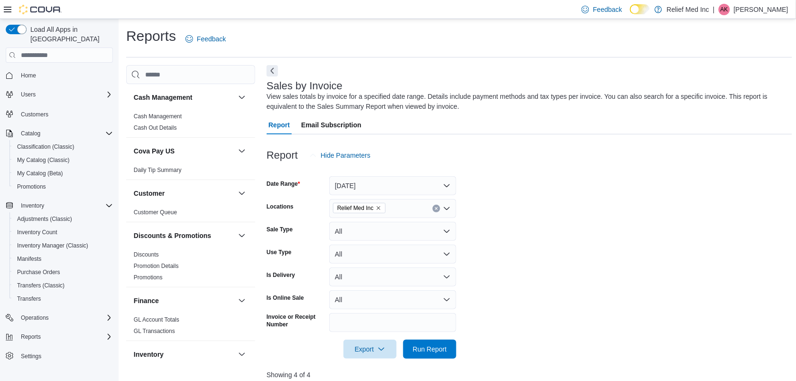  I want to click on span: Report, so click(279, 125).